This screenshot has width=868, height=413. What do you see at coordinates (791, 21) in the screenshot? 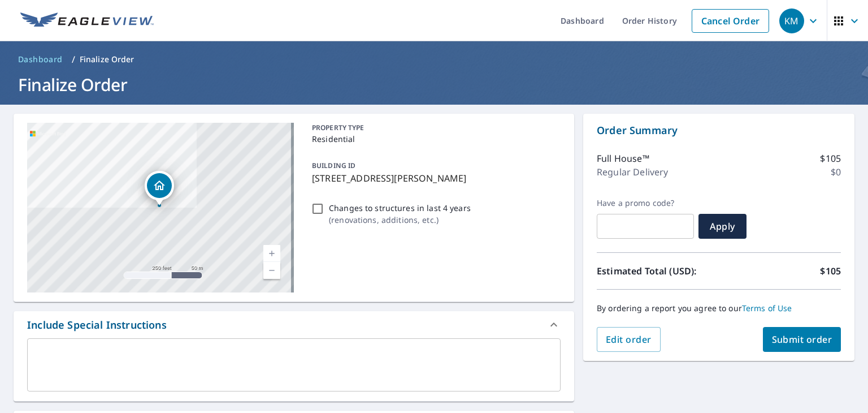
I see `div: KM` at bounding box center [791, 21].